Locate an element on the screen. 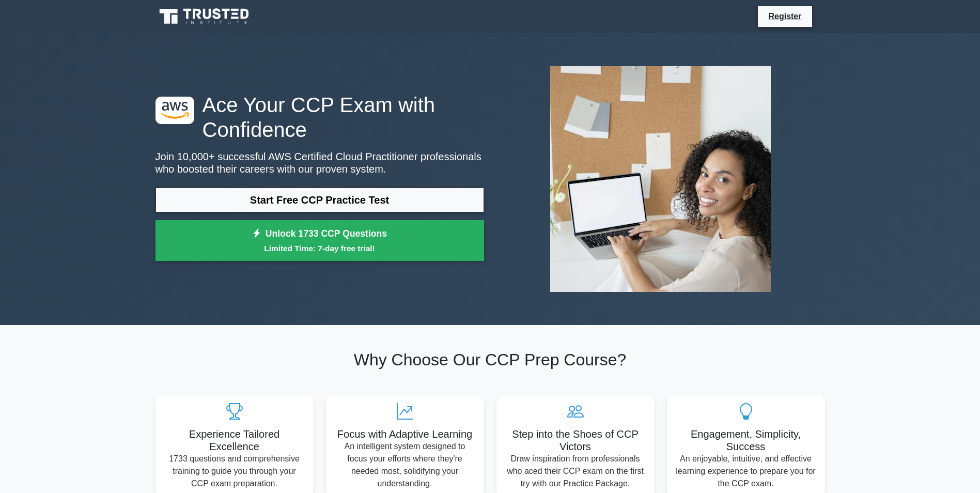 Image resolution: width=980 pixels, height=493 pixels. h5: Engagement, Simplicity, Success is located at coordinates (746, 440).